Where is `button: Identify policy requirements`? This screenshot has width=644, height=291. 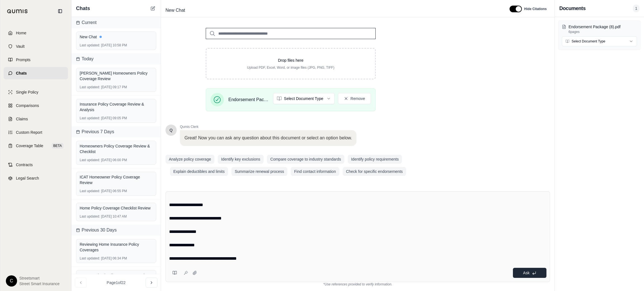
button: Identify policy requirements is located at coordinates (375, 159).